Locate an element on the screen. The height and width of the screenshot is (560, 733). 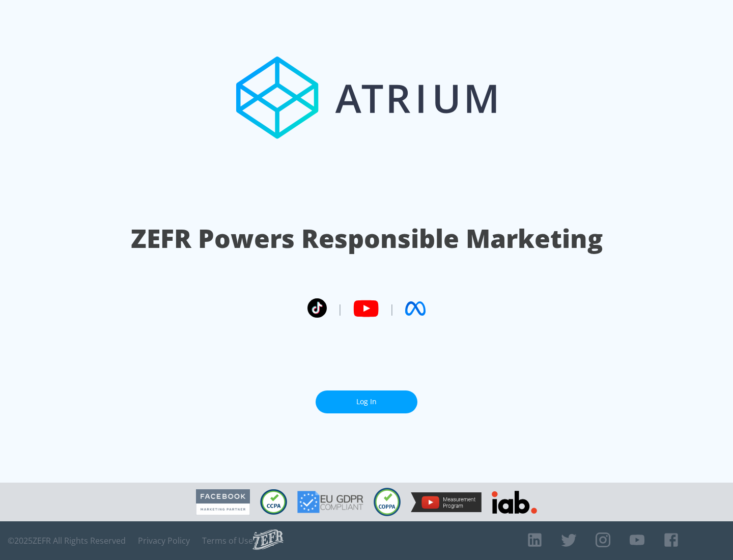
img: COPPA Compliant is located at coordinates (387, 502).